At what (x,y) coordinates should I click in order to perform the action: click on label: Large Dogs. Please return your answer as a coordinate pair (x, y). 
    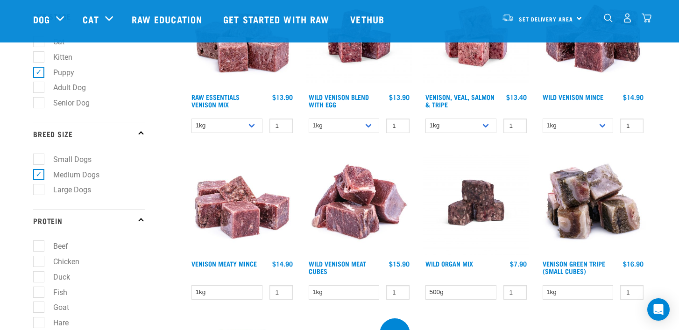
    Looking at the image, I should click on (66, 190).